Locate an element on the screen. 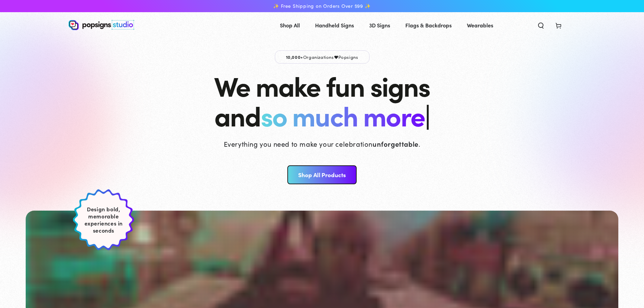 The image size is (644, 308). p: Everything you need to make your celebration . is located at coordinates (322, 144).